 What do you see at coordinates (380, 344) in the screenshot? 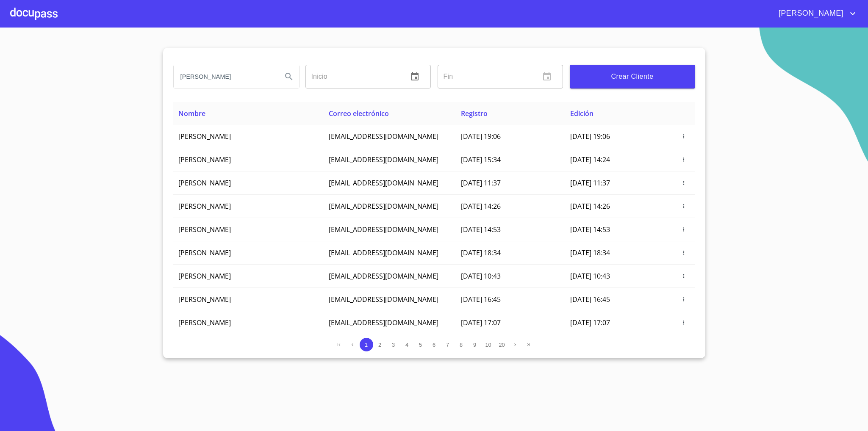
I see `span: 2` at bounding box center [380, 344].